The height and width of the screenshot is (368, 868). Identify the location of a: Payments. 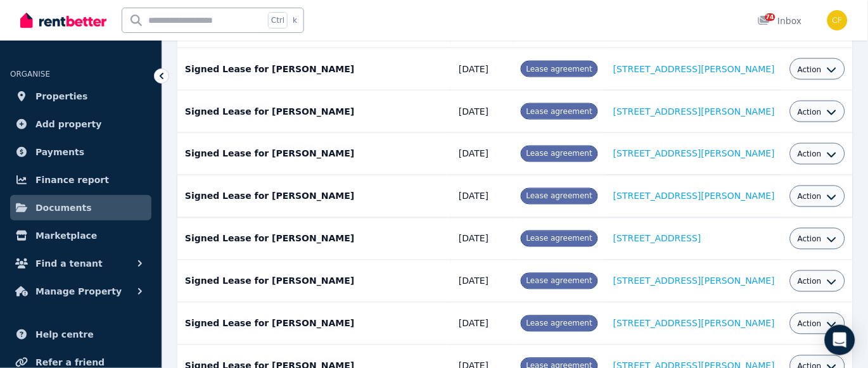
(81, 152).